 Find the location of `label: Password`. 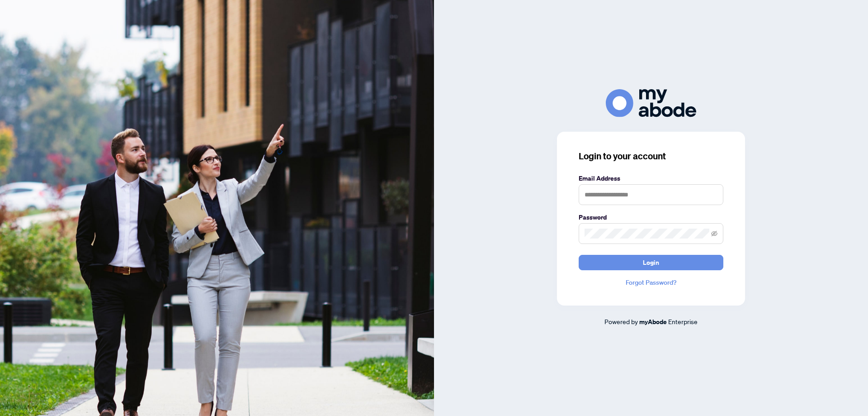

label: Password is located at coordinates (651, 217).